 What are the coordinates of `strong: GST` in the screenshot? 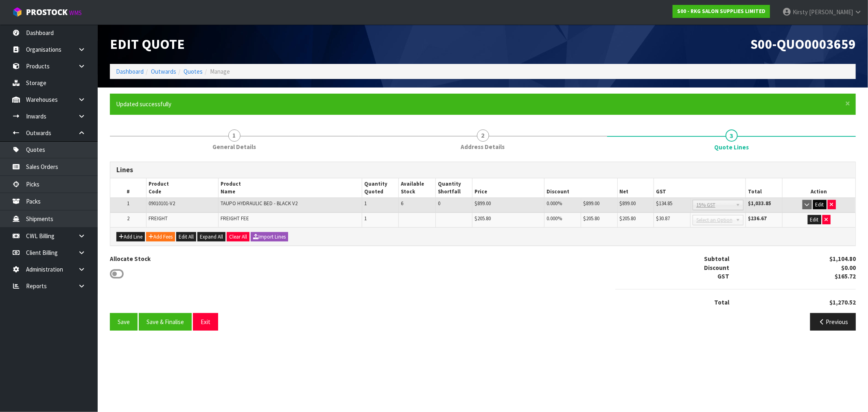 It's located at (723, 276).